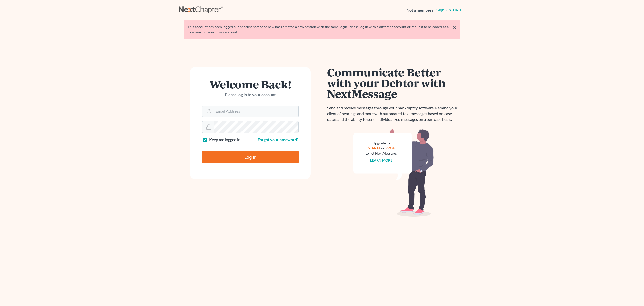  I want to click on span: or, so click(383, 148).